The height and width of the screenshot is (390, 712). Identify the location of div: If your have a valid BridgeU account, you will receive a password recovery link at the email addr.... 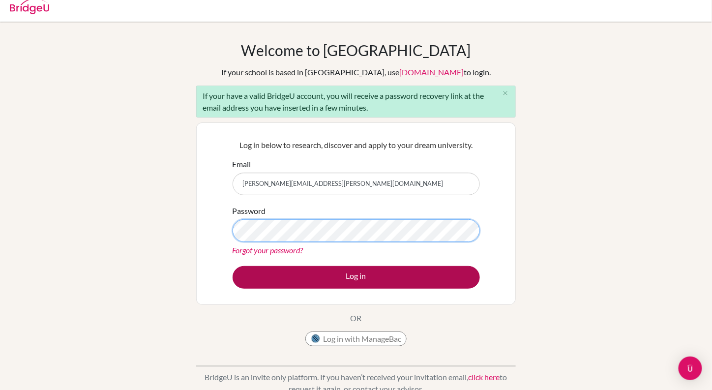
(356, 101).